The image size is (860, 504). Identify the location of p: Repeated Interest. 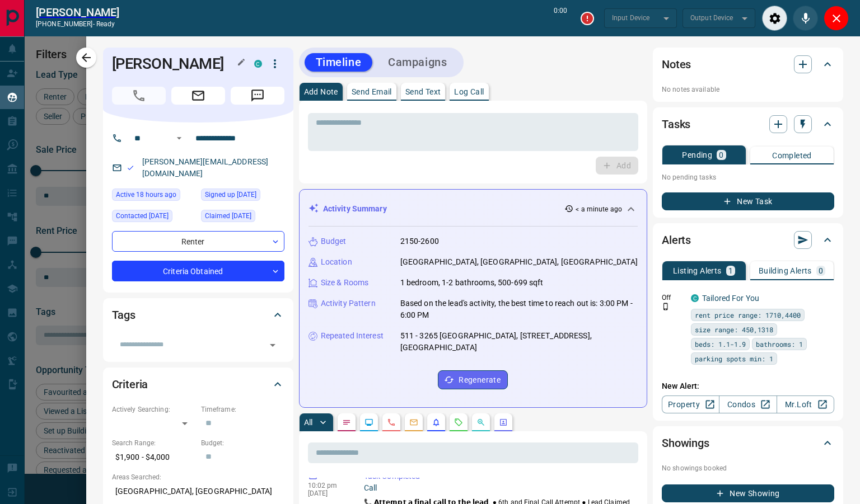
(353, 335).